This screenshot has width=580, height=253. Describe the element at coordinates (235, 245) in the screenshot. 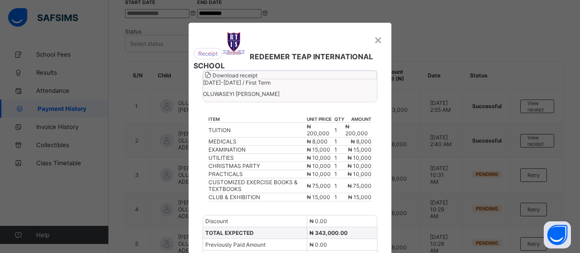

I see `span: Previously Paid Amount` at that location.